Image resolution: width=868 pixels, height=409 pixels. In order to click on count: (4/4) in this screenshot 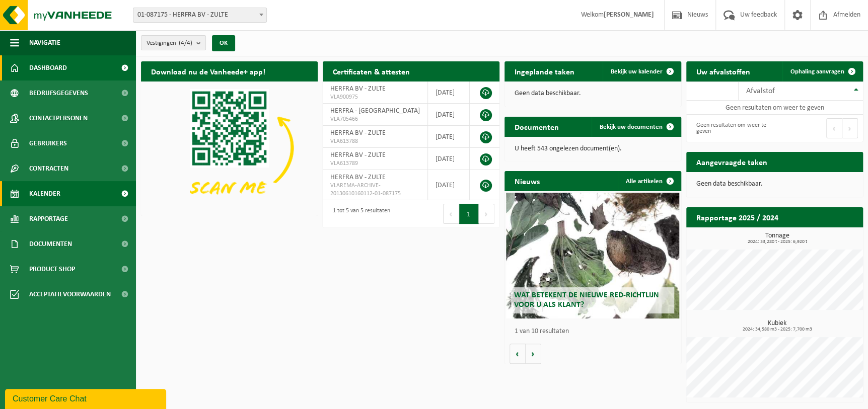, I will do `click(185, 43)`.